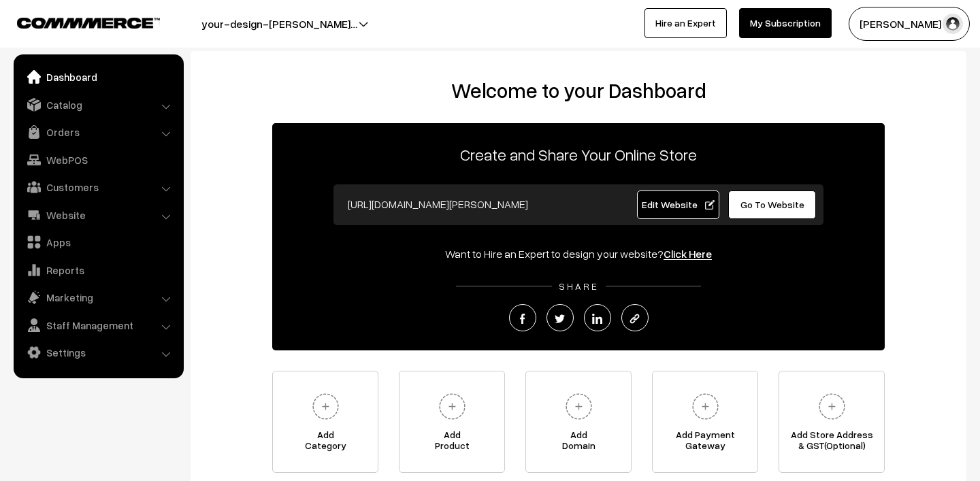 The image size is (980, 481). I want to click on img: user, so click(953, 24).